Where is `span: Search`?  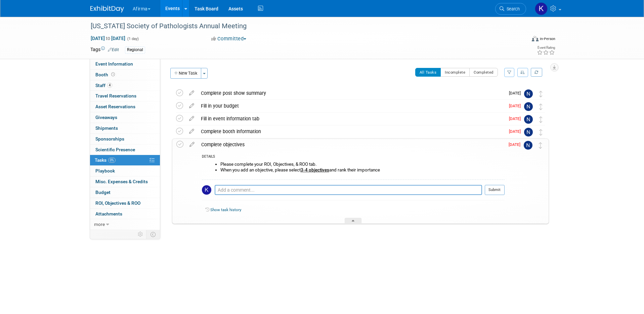 span: Search is located at coordinates (512, 9).